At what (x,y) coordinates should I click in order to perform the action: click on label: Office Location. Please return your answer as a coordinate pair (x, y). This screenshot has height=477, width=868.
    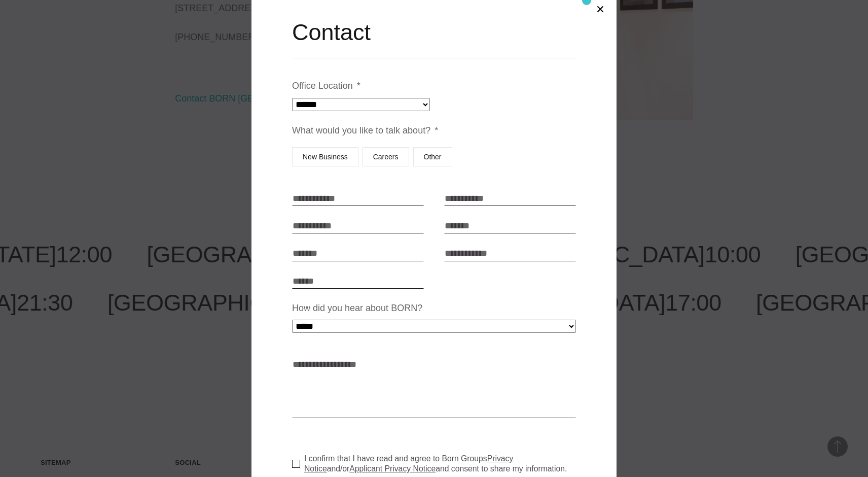
    Looking at the image, I should click on (326, 86).